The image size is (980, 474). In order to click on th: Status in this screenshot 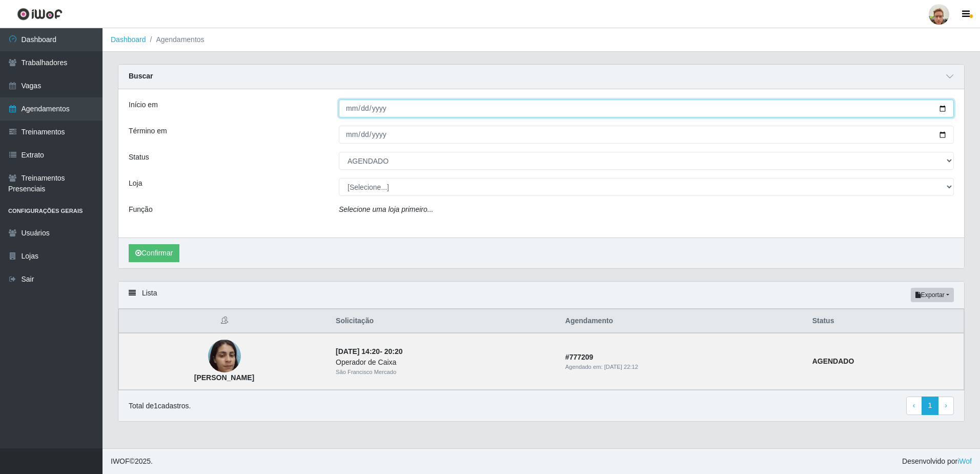, I will do `click(885, 321)`.